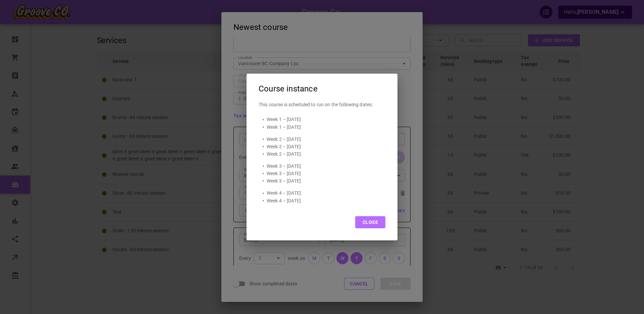 This screenshot has width=644, height=314. Describe the element at coordinates (322, 87) in the screenshot. I see `h2: Course instance` at that location.